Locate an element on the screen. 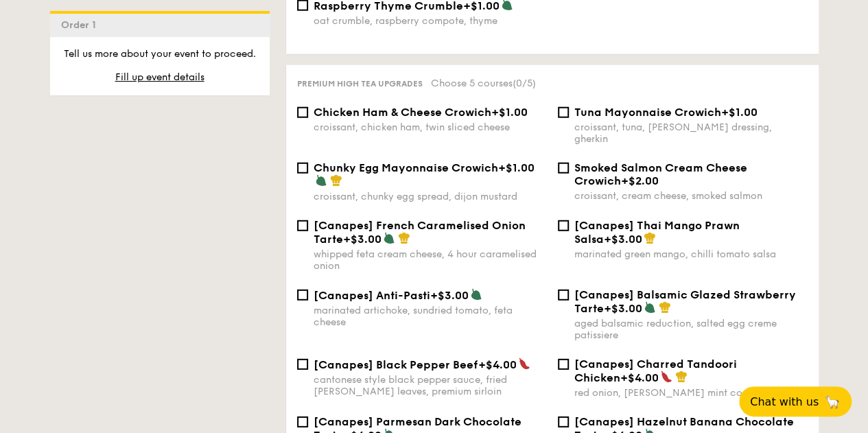  input: [Canapes] French Caramelised Onion Tarte+$3.00whipped feta cream cheese, 4 hour caramelised onion is located at coordinates (302, 226).